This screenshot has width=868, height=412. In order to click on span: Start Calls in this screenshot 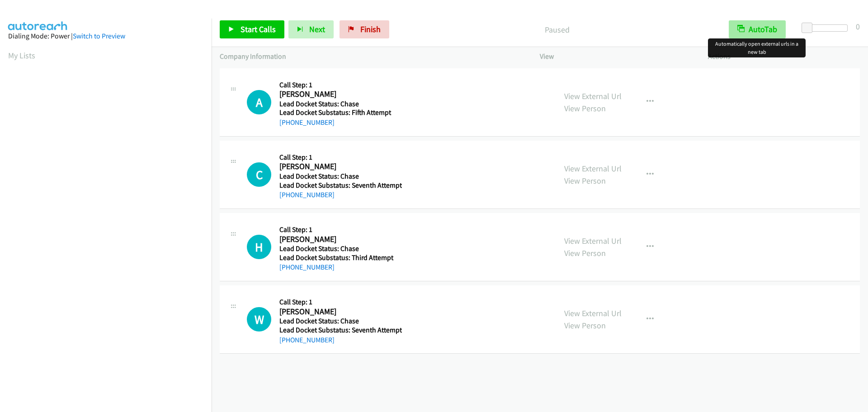, I will do `click(258, 29)`.